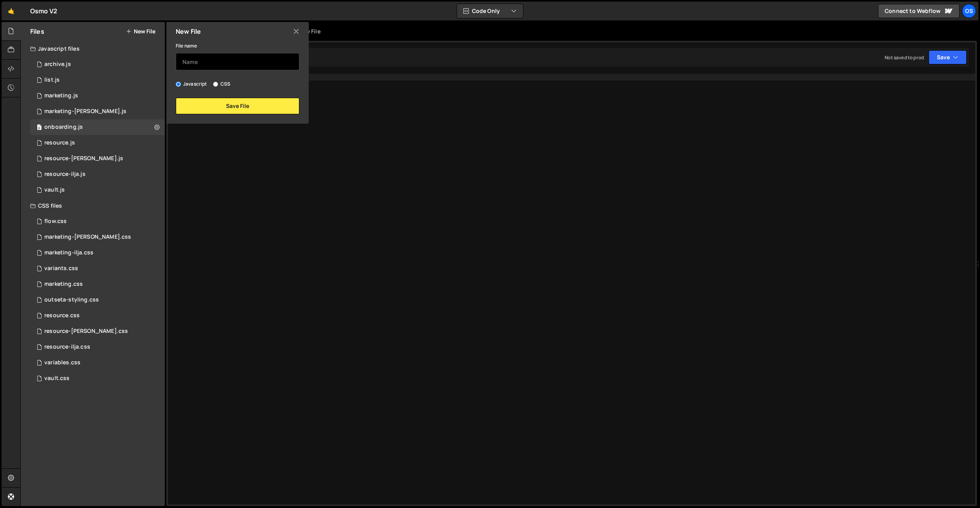 The image size is (980, 508). I want to click on input: Javascript, so click(178, 84).